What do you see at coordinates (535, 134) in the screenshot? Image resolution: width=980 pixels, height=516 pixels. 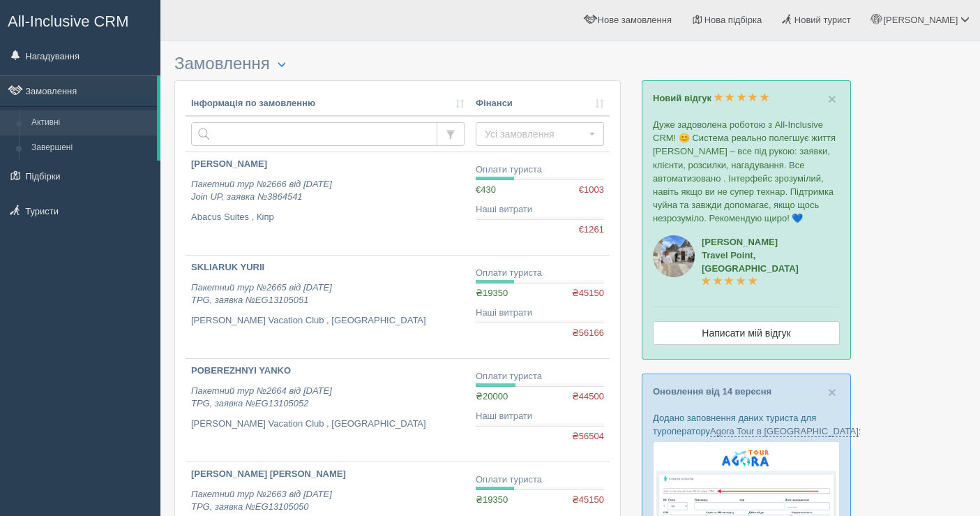 I see `span: Усі замовлення` at bounding box center [535, 134].